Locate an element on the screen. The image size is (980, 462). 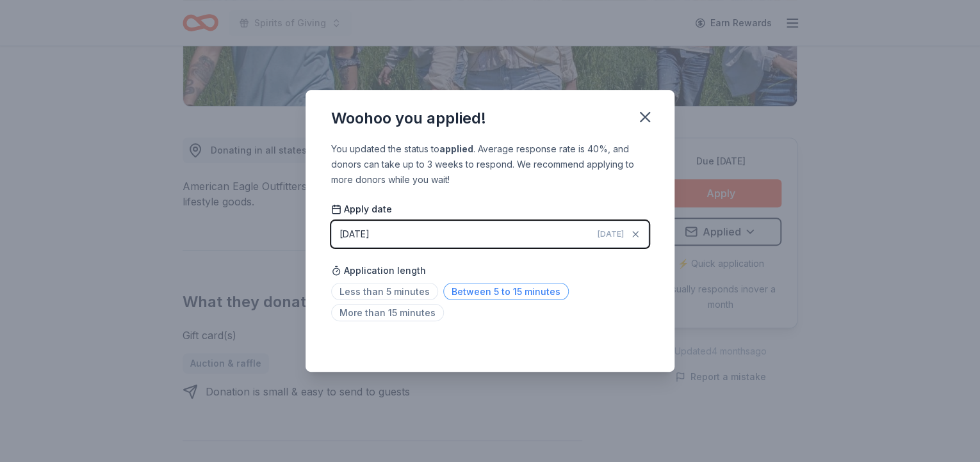
span: Between 5 to 15 minutes is located at coordinates (506, 292).